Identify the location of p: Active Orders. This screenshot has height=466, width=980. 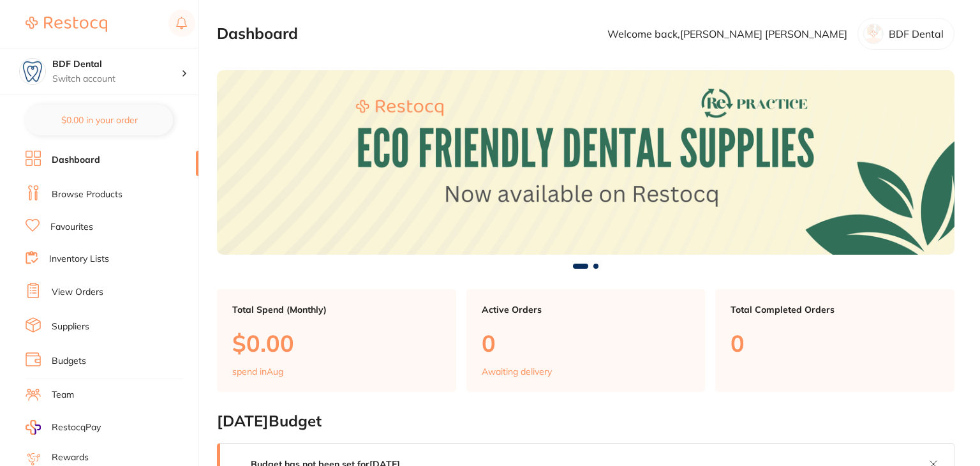
(585, 310).